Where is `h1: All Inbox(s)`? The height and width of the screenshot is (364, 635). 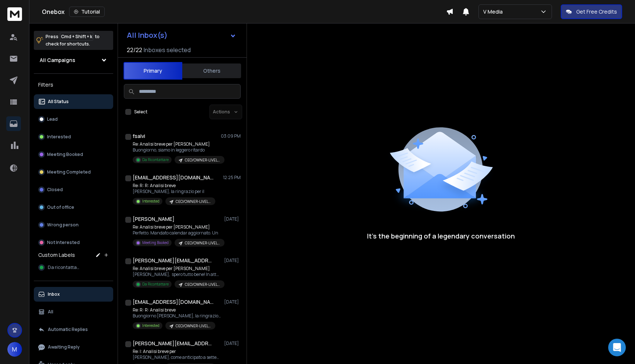 h1: All Inbox(s) is located at coordinates (147, 35).